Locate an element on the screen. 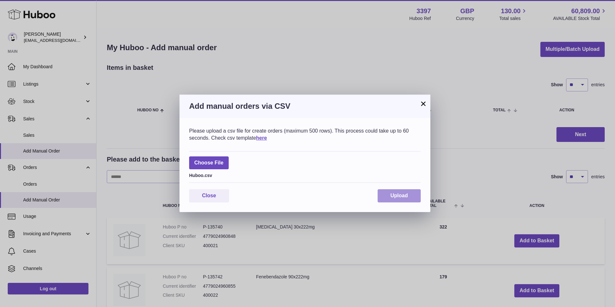 The height and width of the screenshot is (307, 615). div: Huboo.csv is located at coordinates (305, 175).